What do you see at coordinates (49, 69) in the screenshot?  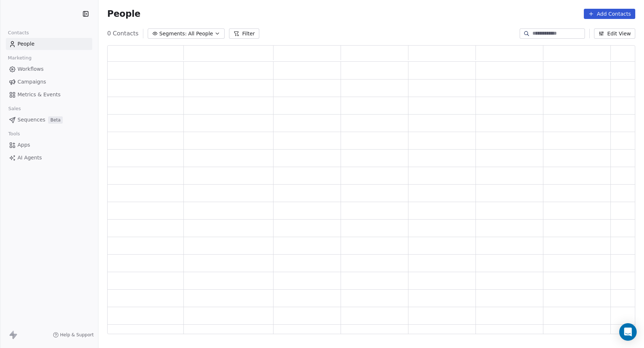 I see `a: Workflows` at bounding box center [49, 69].